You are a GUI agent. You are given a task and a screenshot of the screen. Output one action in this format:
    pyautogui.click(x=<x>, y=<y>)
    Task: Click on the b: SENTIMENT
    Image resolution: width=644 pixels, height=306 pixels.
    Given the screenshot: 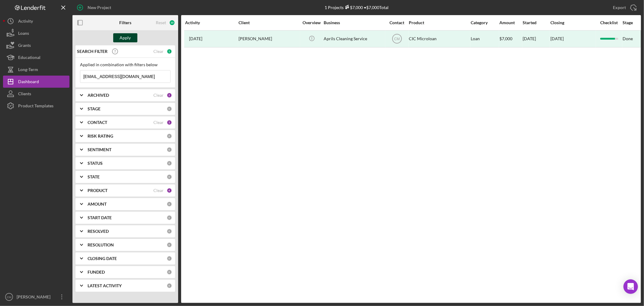 What is the action you would take?
    pyautogui.click(x=100, y=150)
    